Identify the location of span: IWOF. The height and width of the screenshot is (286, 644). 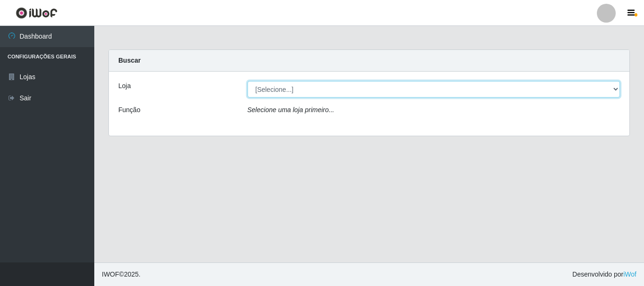
(110, 275).